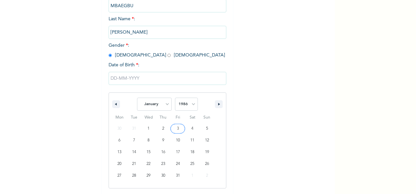  Describe the element at coordinates (207, 141) in the screenshot. I see `span: 12` at that location.